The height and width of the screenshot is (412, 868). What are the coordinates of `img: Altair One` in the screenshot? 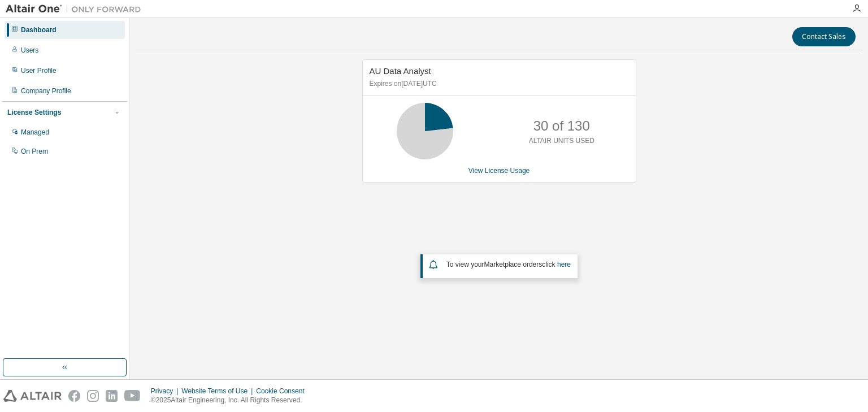 It's located at (76, 9).